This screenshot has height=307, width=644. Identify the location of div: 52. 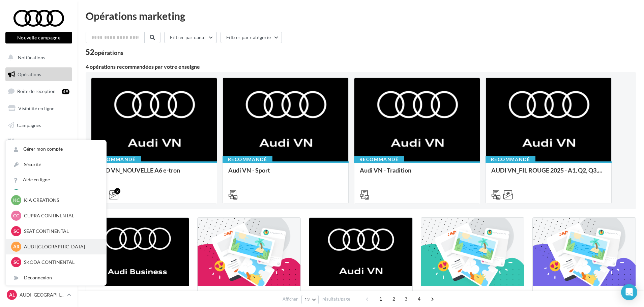
(104, 52).